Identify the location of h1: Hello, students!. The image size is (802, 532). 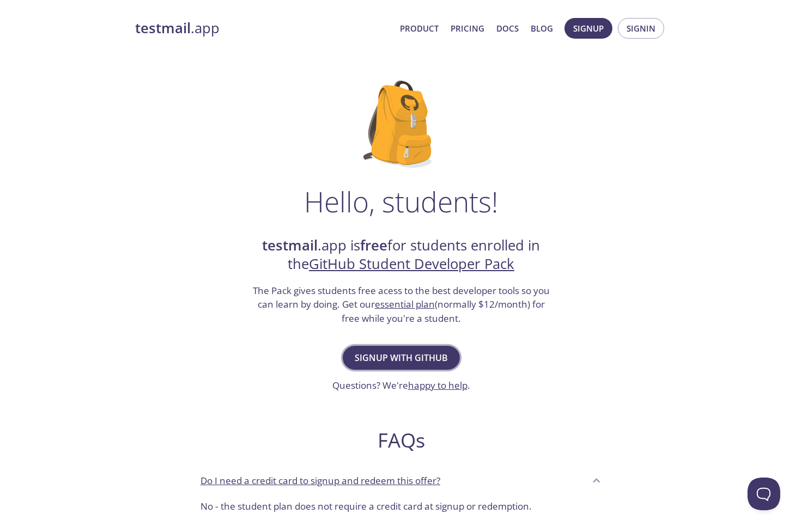
(401, 201).